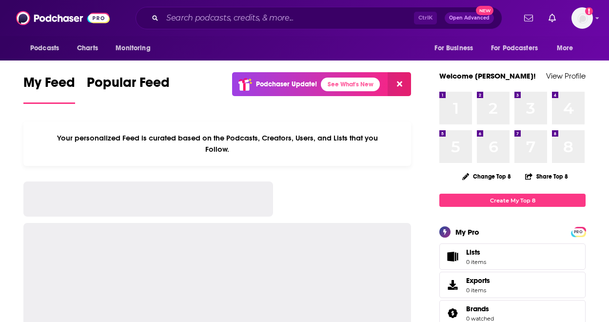 The height and width of the screenshot is (322, 609). Describe the element at coordinates (63, 18) in the screenshot. I see `img: Podchaser - Follow, Share and Rate Podcasts` at that location.